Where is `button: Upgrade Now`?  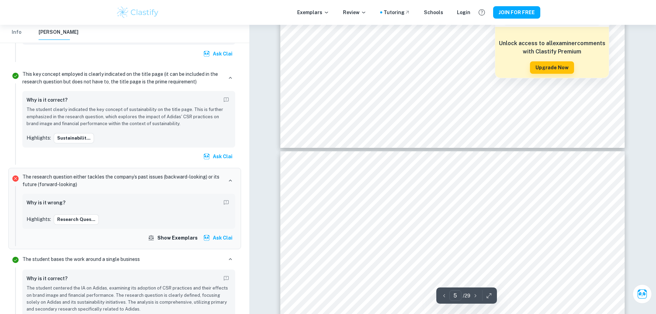 button: Upgrade Now is located at coordinates (552, 68).